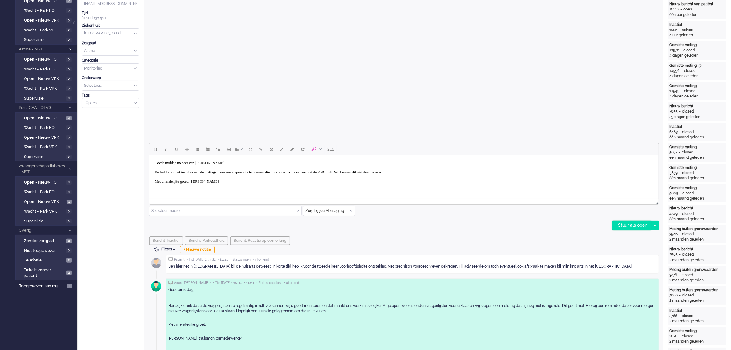 This screenshot has height=350, width=731. What do you see at coordinates (674, 336) in the screenshot?
I see `div: 2676` at bounding box center [674, 336].